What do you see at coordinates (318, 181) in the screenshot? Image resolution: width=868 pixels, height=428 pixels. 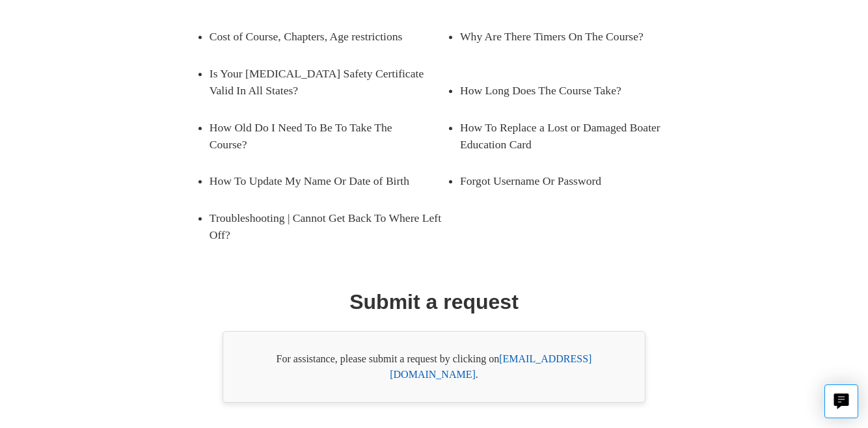 I see `a: How To Update My Name Or Date of Birth` at bounding box center [318, 181].